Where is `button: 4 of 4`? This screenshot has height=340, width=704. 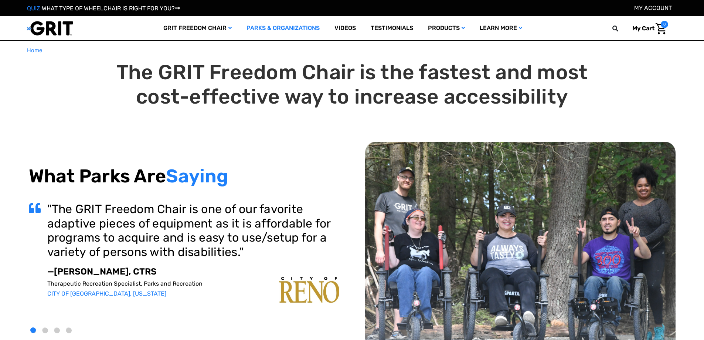
button: 4 of 4 is located at coordinates (69, 330).